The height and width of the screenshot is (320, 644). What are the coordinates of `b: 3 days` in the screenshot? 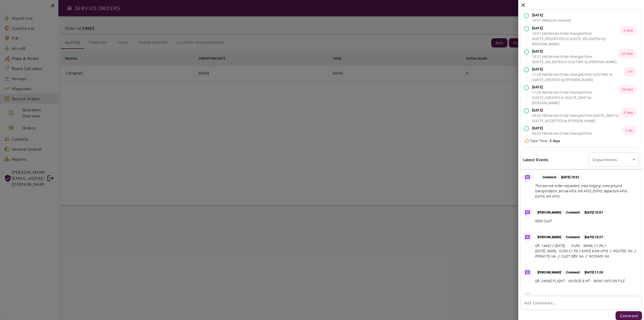 It's located at (555, 141).